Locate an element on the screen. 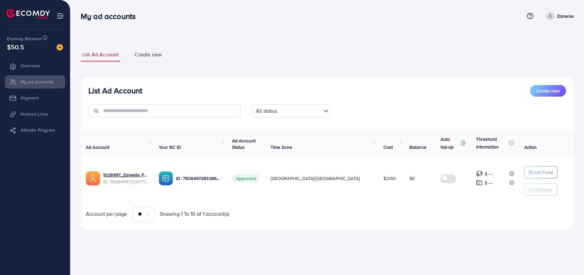 The width and height of the screenshot is (584, 275). div: <span class='underline'>1028997_Zamelle Pakistan_1748208831279</span></br>7508499722077192209 is located at coordinates (126, 178).